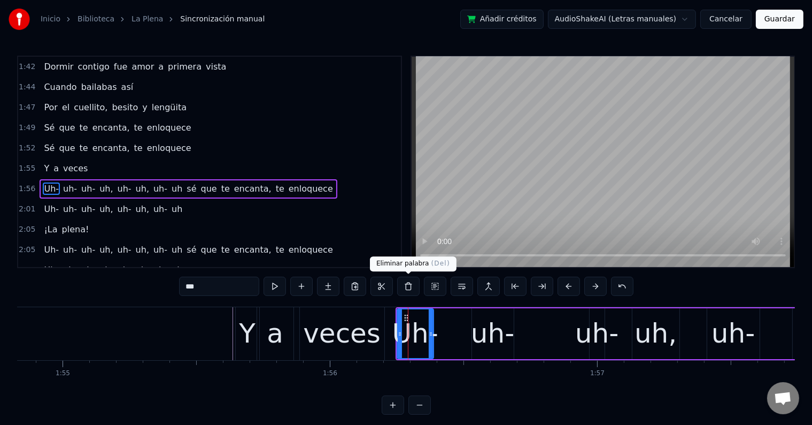 The image size is (812, 425). I want to click on div: Y, so click(247, 333).